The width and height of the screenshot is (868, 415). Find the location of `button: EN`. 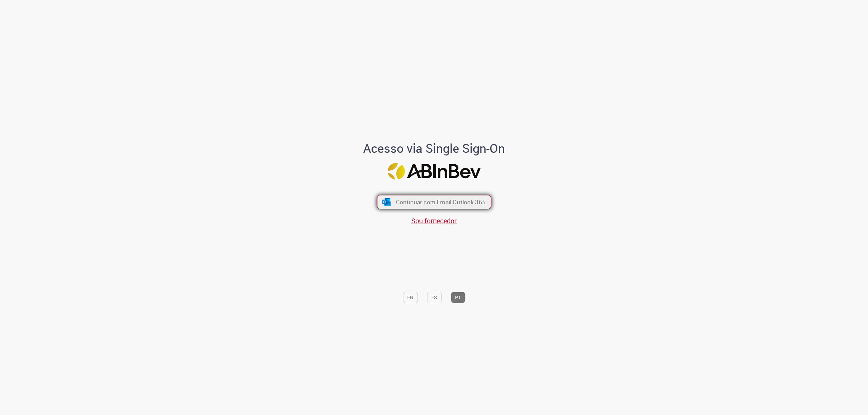

button: EN is located at coordinates (410, 297).